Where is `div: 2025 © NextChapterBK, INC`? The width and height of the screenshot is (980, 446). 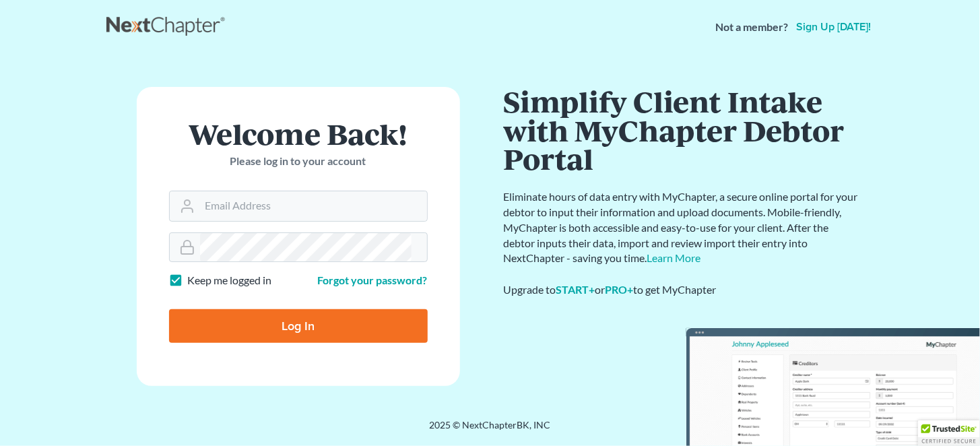 div: 2025 © NextChapterBK, INC is located at coordinates (491, 431).